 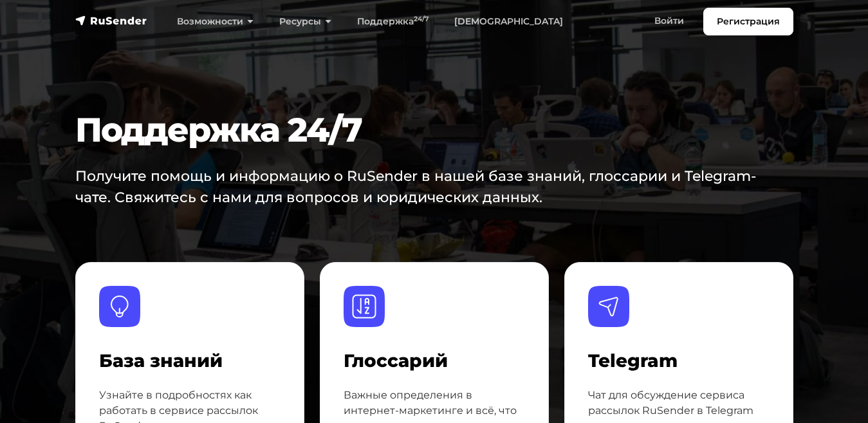 I want to click on h4: База знаний, so click(x=190, y=362).